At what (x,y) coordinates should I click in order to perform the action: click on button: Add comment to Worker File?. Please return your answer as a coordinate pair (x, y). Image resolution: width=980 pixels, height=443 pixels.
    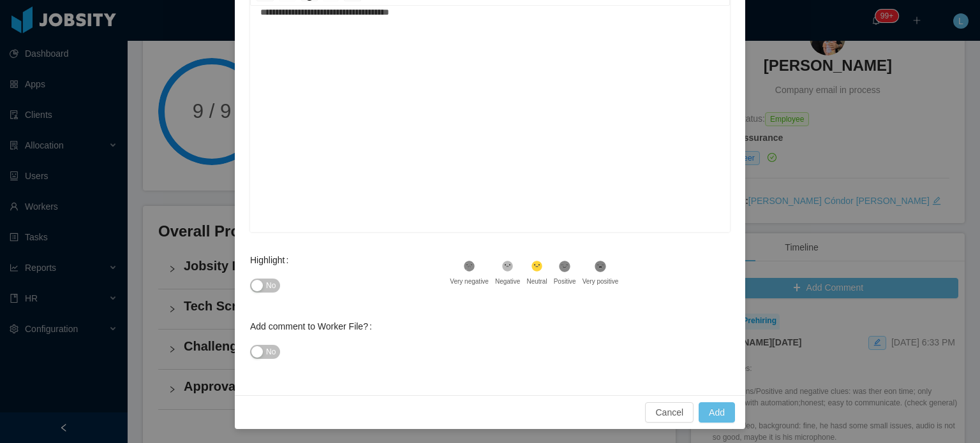
    Looking at the image, I should click on (265, 352).